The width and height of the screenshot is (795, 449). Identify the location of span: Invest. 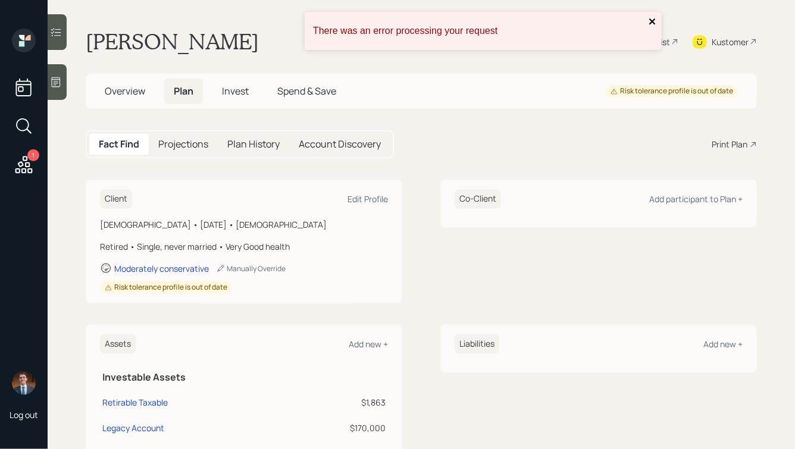
(235, 91).